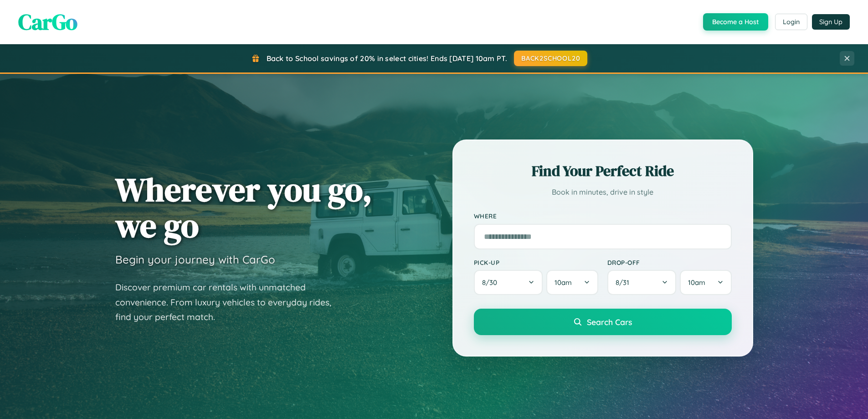 The height and width of the screenshot is (419, 868). Describe the element at coordinates (669, 262) in the screenshot. I see `label: Drop-off` at that location.